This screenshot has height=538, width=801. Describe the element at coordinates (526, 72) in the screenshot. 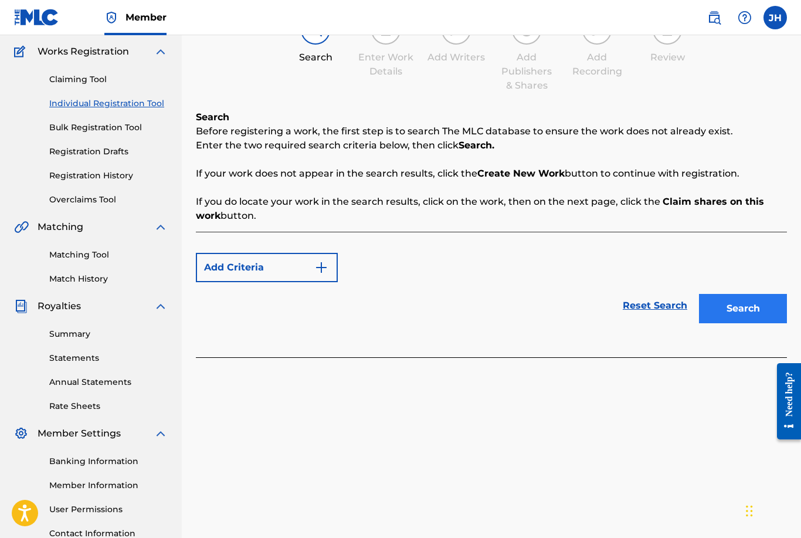

I see `div: Add Publishers & Shares` at that location.